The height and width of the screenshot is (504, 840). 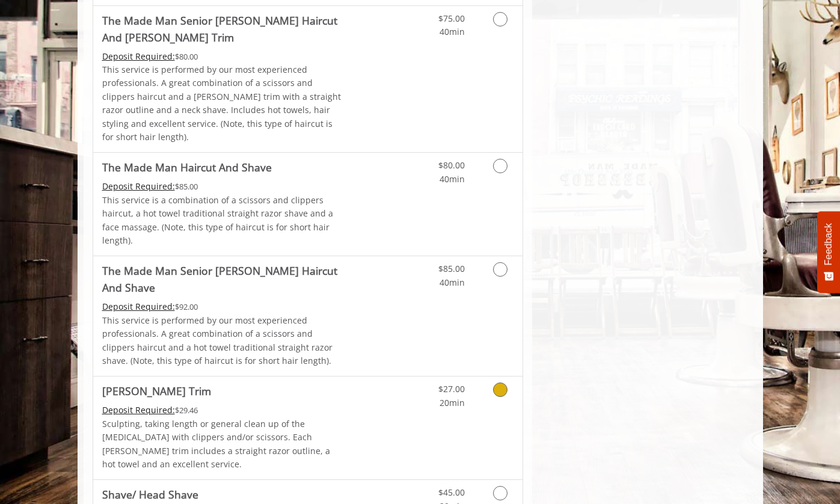 I want to click on button: Feedback - Show survey, so click(x=829, y=252).